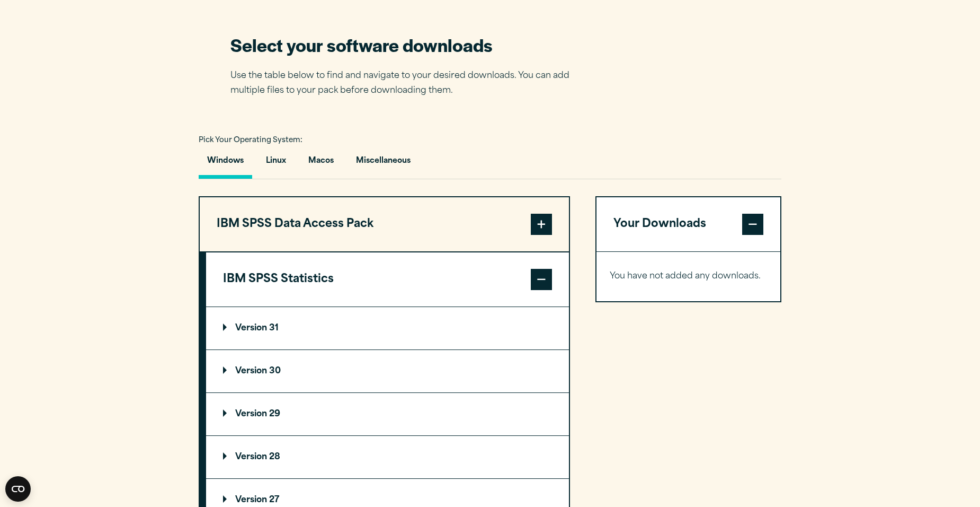 This screenshot has height=507, width=980. What do you see at coordinates (387, 329) in the screenshot?
I see `summary: Version 31` at bounding box center [387, 329].